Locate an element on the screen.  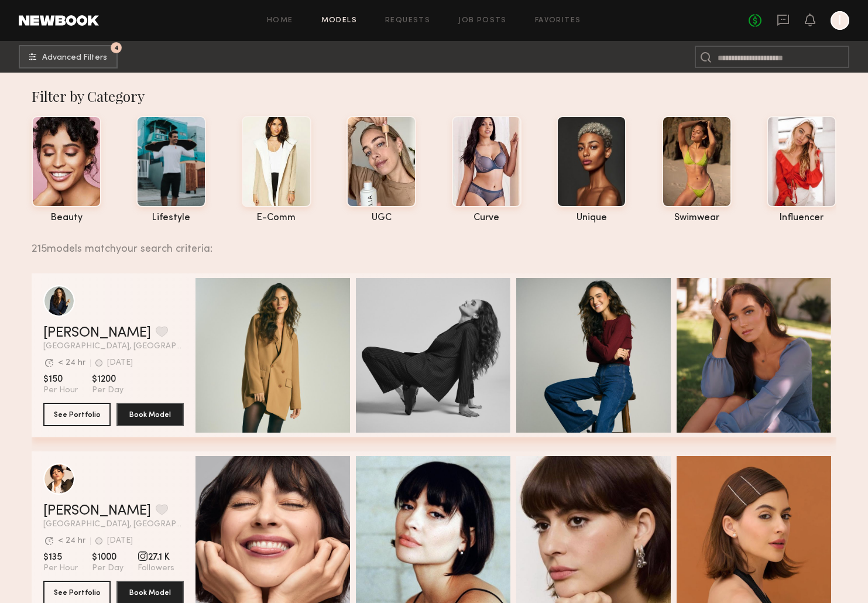
div: UGC is located at coordinates (381, 218).